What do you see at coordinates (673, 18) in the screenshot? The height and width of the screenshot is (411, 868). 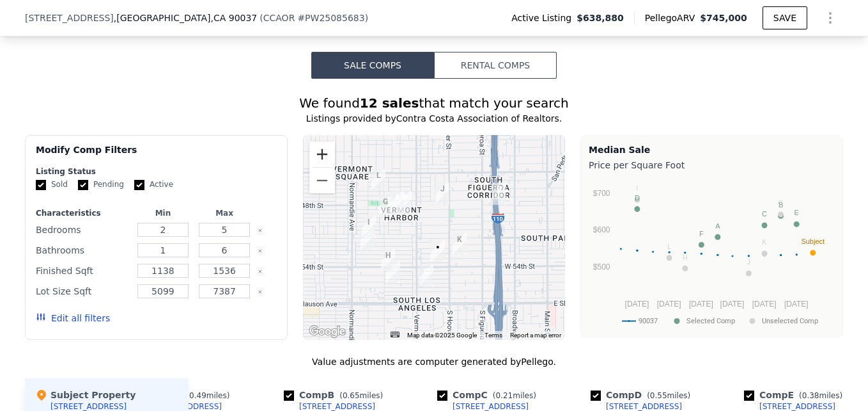 I see `span: Pellego ARV` at bounding box center [673, 18].